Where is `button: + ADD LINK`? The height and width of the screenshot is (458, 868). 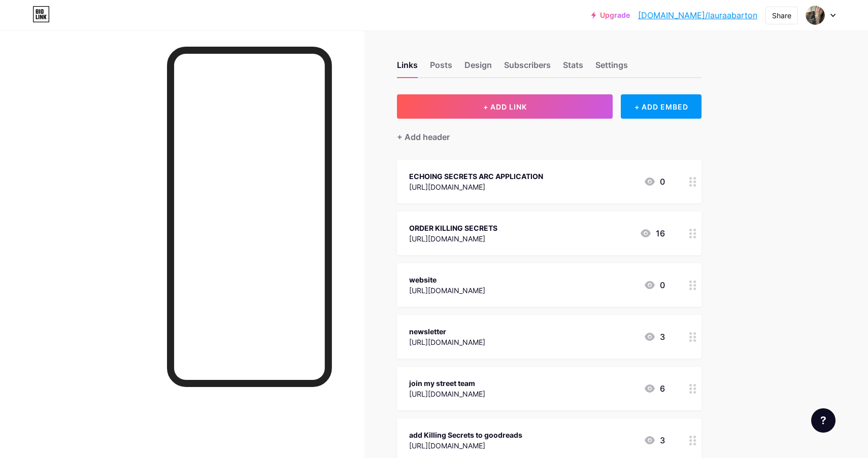
button: + ADD LINK is located at coordinates (505, 107).